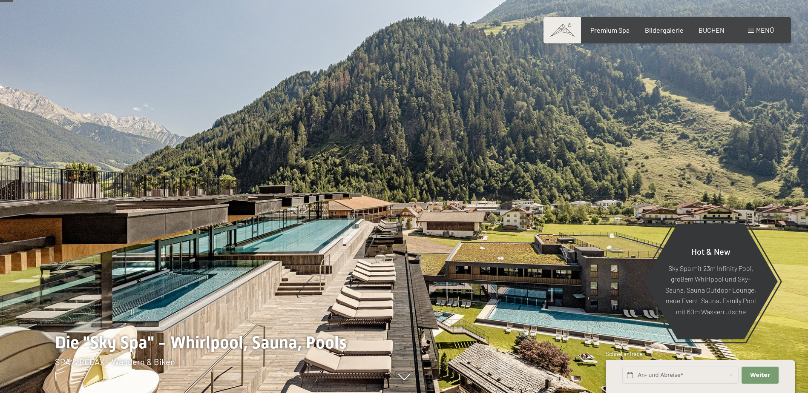 This screenshot has width=808, height=393. Describe the element at coordinates (610, 30) in the screenshot. I see `span: Premium Spa` at that location.